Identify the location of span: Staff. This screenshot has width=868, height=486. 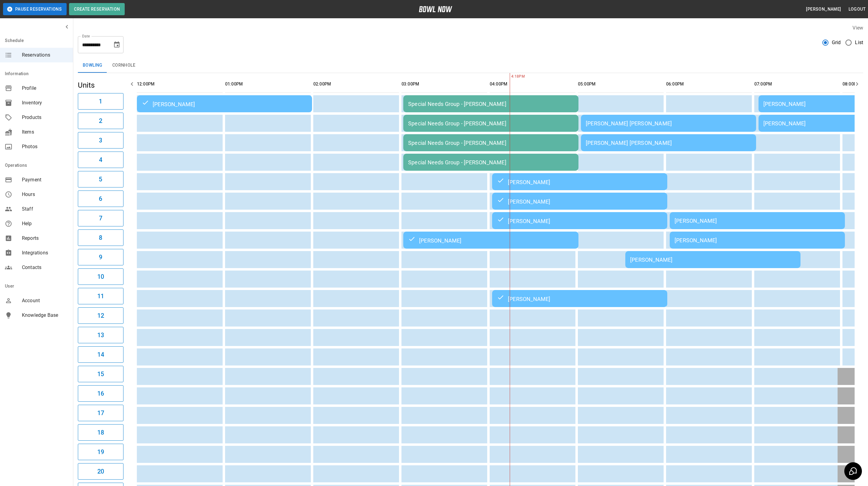
(45, 209).